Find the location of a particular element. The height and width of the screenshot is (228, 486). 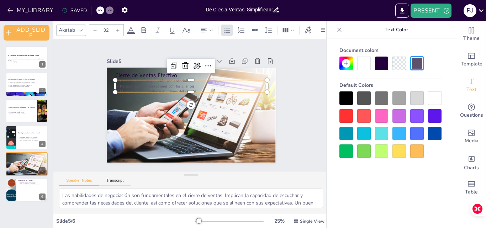

input: INSERT_TITLE is located at coordinates (239, 10).